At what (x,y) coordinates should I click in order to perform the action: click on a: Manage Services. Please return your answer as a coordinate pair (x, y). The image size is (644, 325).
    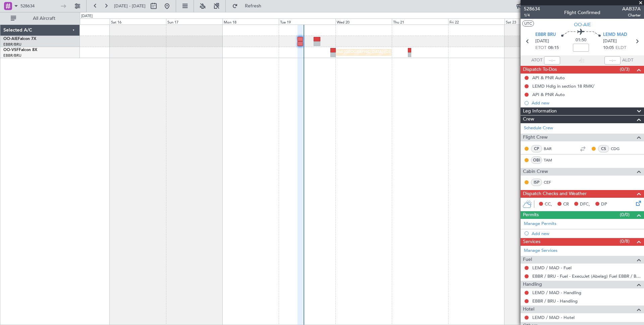
    Looking at the image, I should click on (541, 251).